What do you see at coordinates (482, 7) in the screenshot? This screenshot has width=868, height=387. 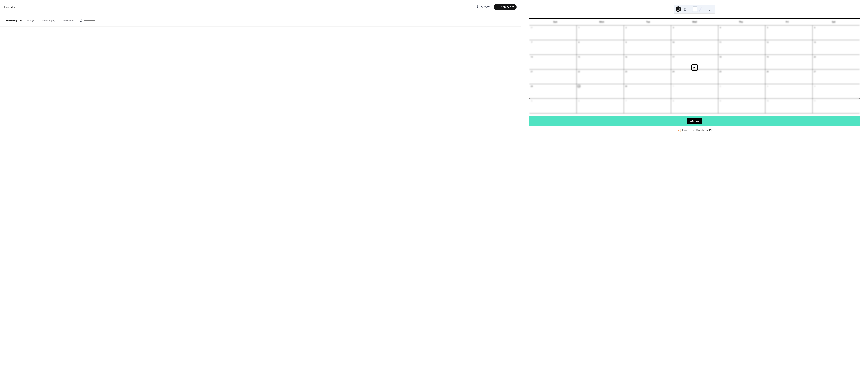 I see `a: Export` at bounding box center [482, 7].